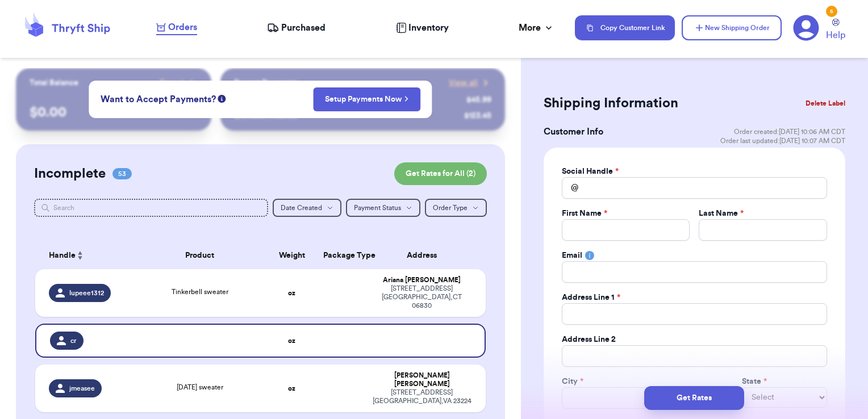 The height and width of the screenshot is (419, 868). What do you see at coordinates (367, 99) in the screenshot?
I see `button: Setup Payments Now` at bounding box center [367, 99].